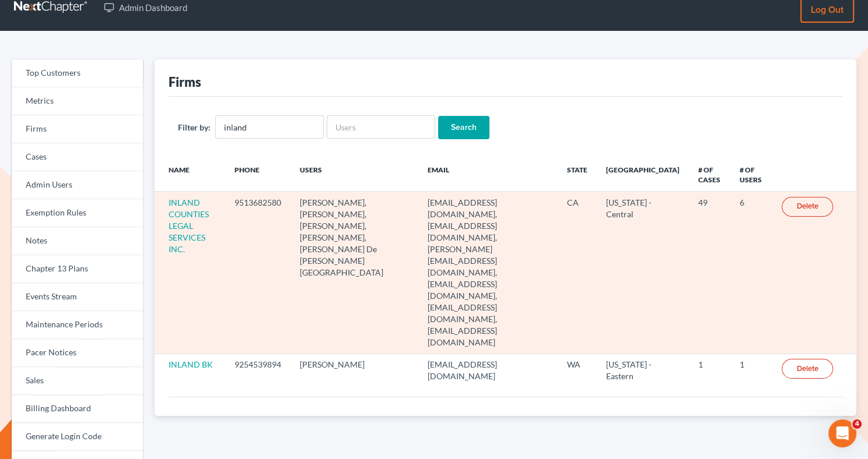  I want to click on td: WA, so click(576, 370).